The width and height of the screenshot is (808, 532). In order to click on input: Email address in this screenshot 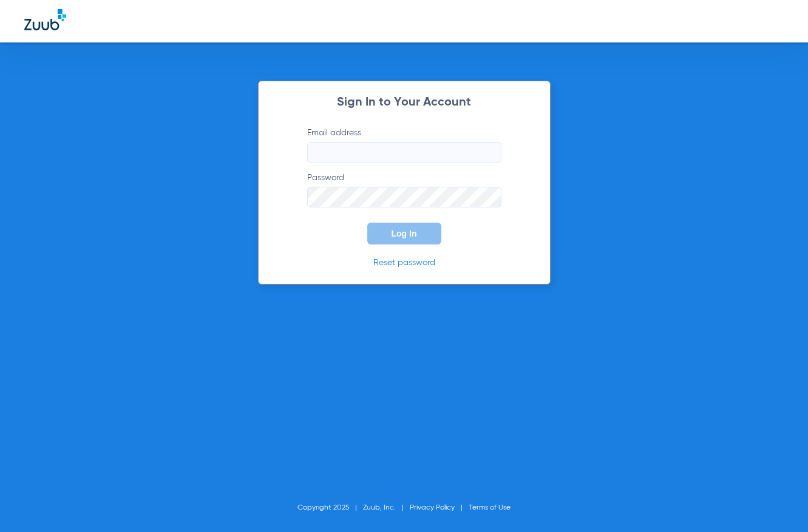, I will do `click(404, 153)`.